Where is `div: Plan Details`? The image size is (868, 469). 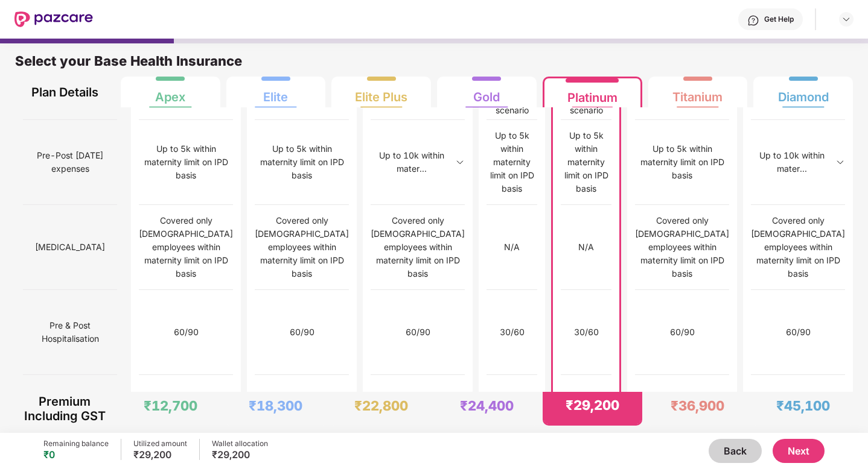 div: Plan Details is located at coordinates (65, 92).